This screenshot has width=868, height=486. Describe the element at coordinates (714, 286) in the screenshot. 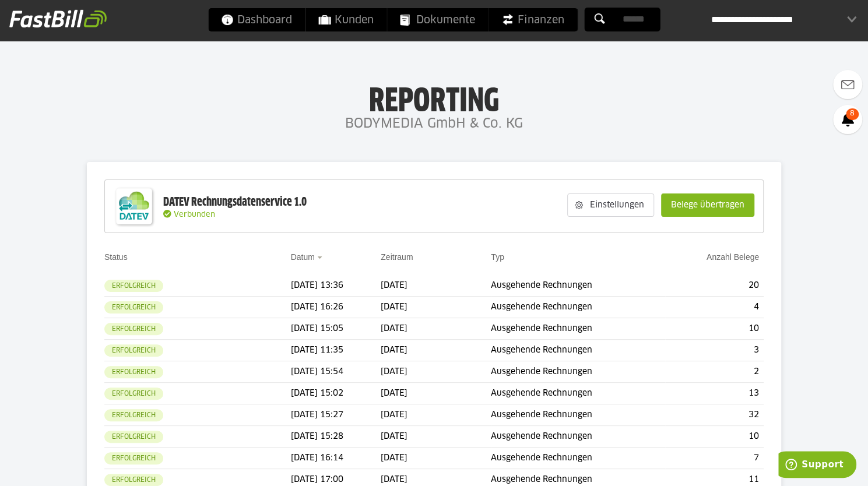

I see `td: 20` at that location.